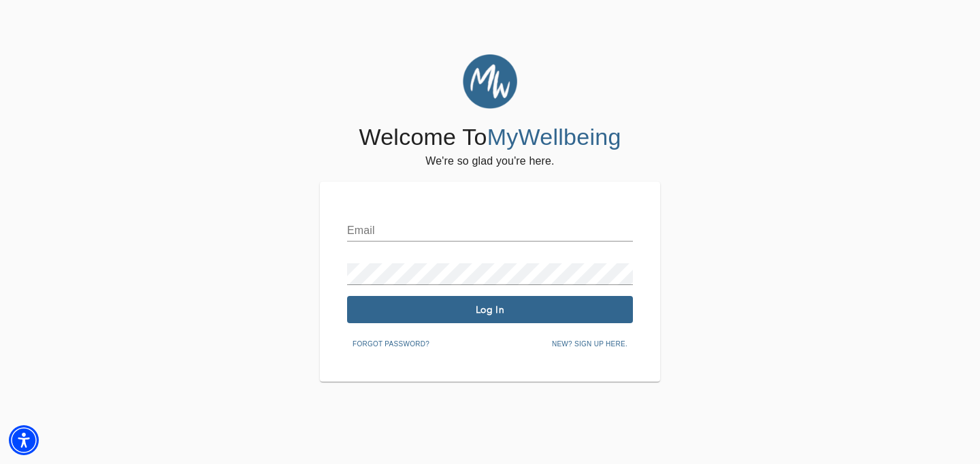  Describe the element at coordinates (490, 310) in the screenshot. I see `span: Log In` at that location.